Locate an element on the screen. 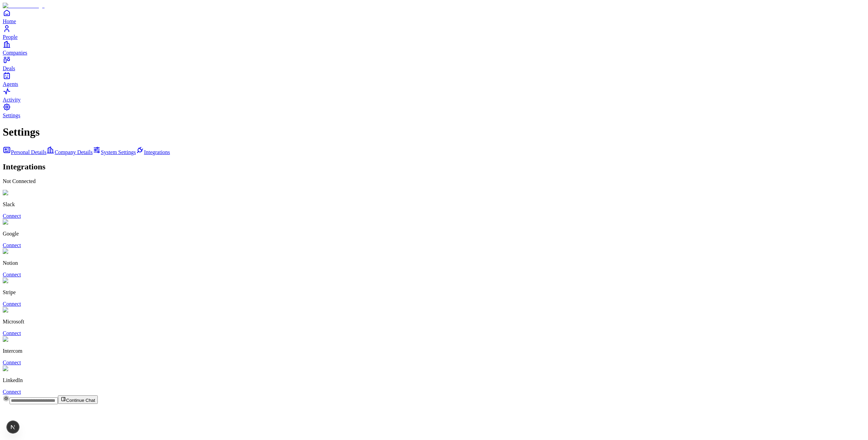 This screenshot has width=868, height=440. p: Stripe is located at coordinates (434, 292).